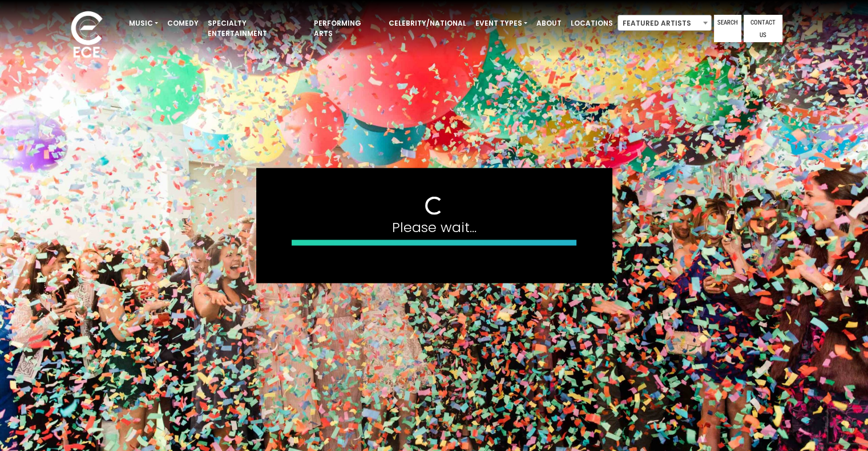 The height and width of the screenshot is (451, 868). What do you see at coordinates (664, 23) in the screenshot?
I see `span: Featured Artists` at bounding box center [664, 23].